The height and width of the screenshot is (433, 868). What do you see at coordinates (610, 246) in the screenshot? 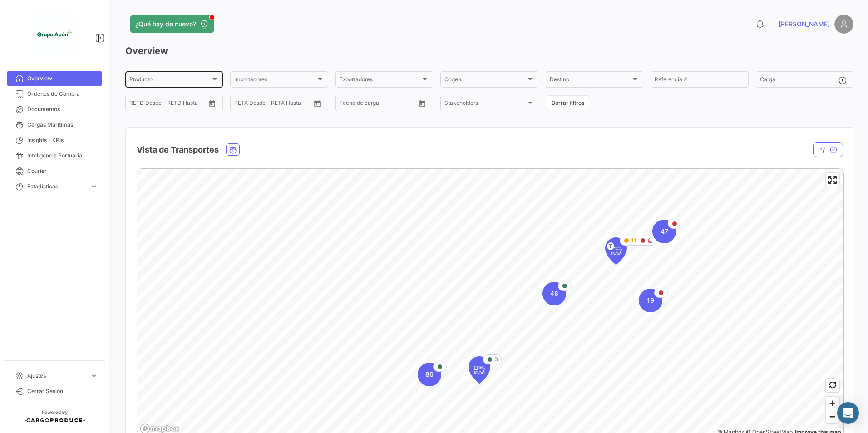
I see `span: T` at bounding box center [610, 246].